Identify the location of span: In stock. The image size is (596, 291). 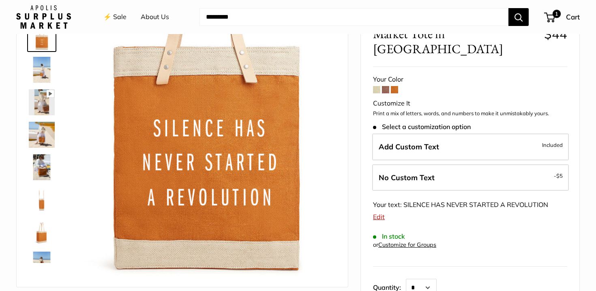
(389, 236).